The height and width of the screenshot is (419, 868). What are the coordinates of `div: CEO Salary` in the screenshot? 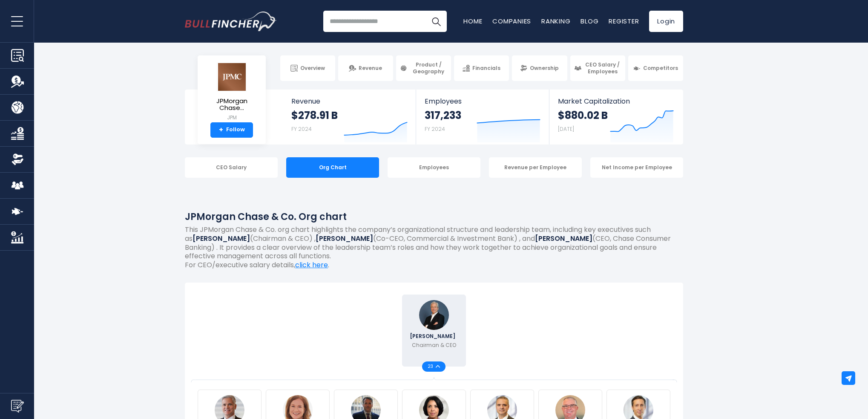 It's located at (231, 168).